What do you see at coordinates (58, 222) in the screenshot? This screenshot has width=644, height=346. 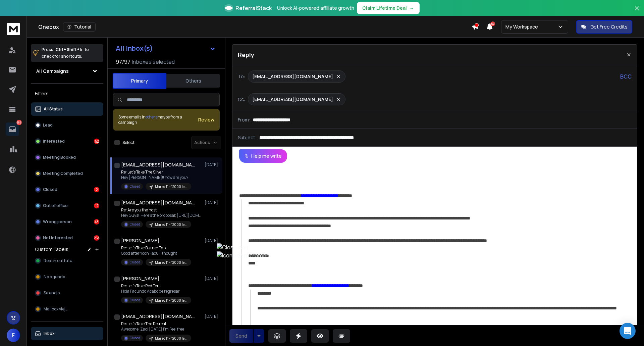 I see `p: Wrong person` at bounding box center [58, 222].